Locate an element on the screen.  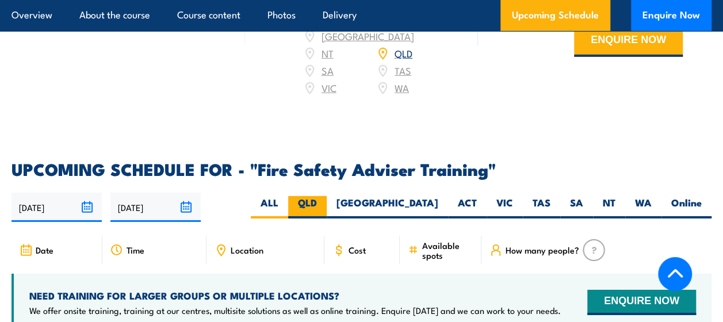
label: QLD is located at coordinates (307, 207).